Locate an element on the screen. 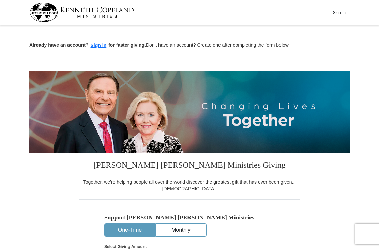 Image resolution: width=379 pixels, height=249 pixels. button: Sign In is located at coordinates (340, 12).